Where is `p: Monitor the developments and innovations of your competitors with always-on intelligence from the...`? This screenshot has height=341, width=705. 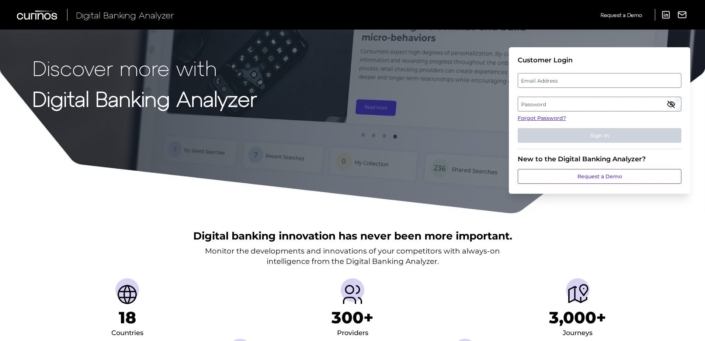 p: Monitor the developments and innovations of your competitors with always-on intelligence from the... is located at coordinates (353, 256).